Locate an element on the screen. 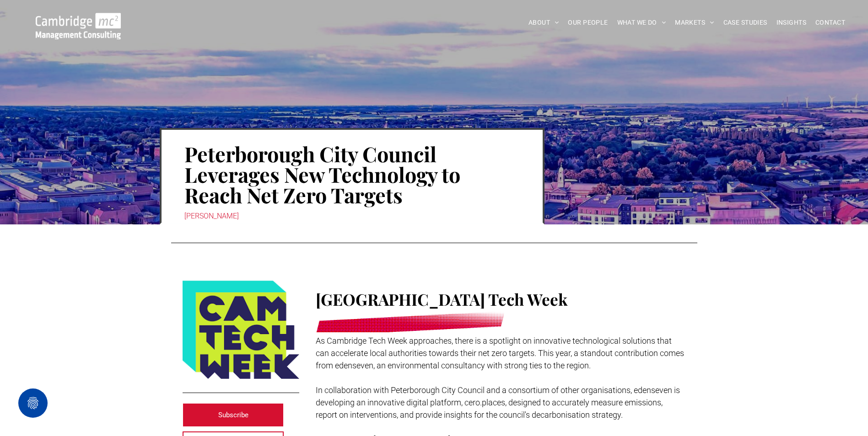 This screenshot has height=436, width=868. img: A graphic logo with the words CAM TECH WEEK in bold, dark blue capital letters on a lime green an... is located at coordinates (241, 330).